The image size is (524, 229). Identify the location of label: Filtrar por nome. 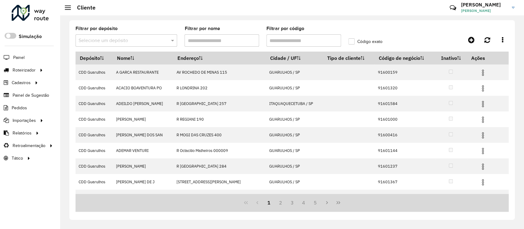
(202, 29).